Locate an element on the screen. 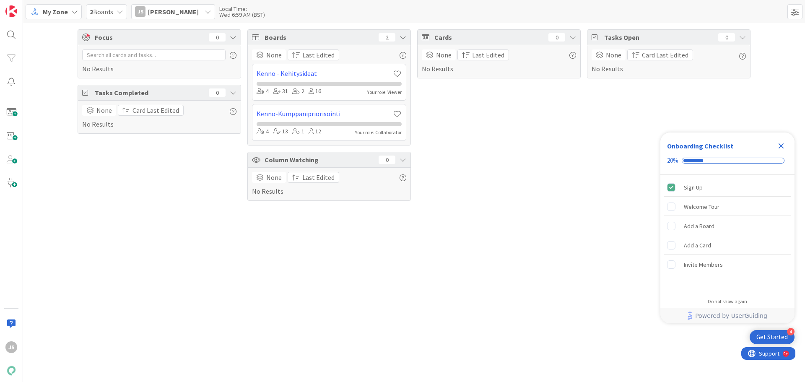 This screenshot has height=382, width=805. a: Kenno-Kumppanipriorisointi is located at coordinates (325, 114).